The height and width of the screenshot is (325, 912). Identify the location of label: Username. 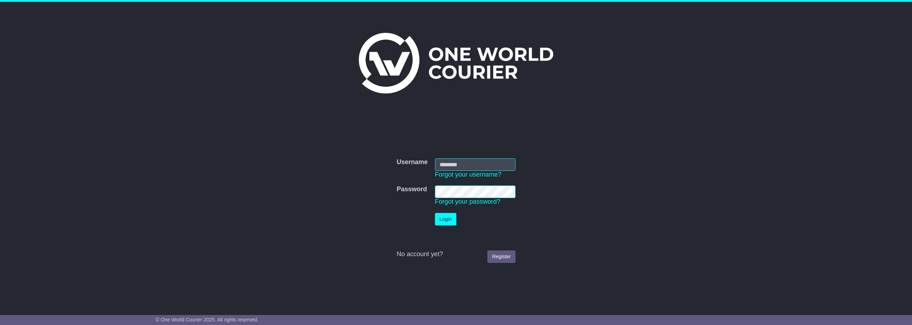
(412, 162).